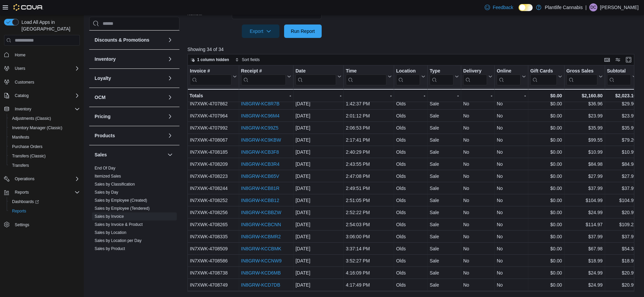 The width and height of the screenshot is (644, 297). What do you see at coordinates (109, 249) in the screenshot?
I see `a: Sales by Product` at bounding box center [109, 249].